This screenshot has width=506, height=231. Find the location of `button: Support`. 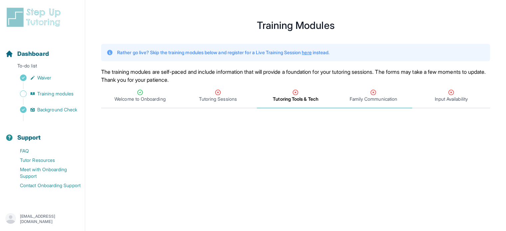

button: Support is located at coordinates (42, 134).